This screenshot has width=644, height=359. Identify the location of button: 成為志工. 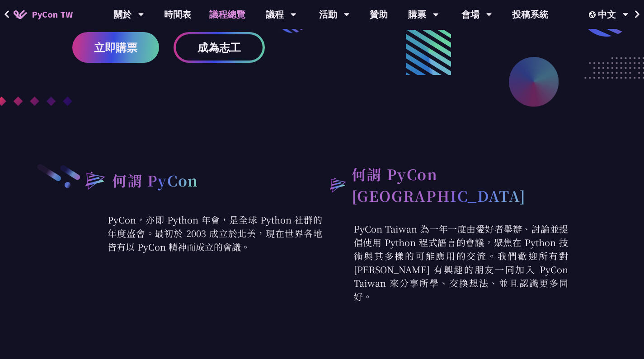
(219, 47).